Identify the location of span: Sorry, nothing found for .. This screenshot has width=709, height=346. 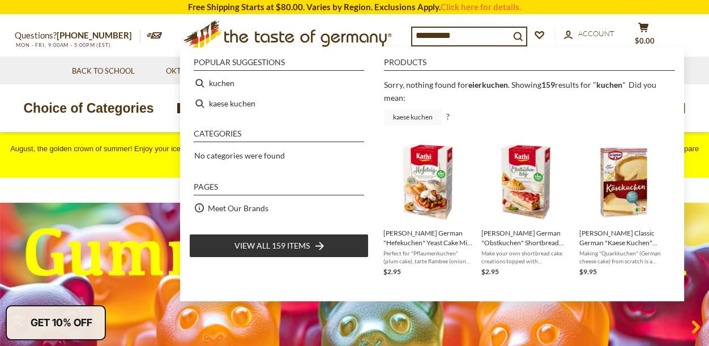
(447, 84).